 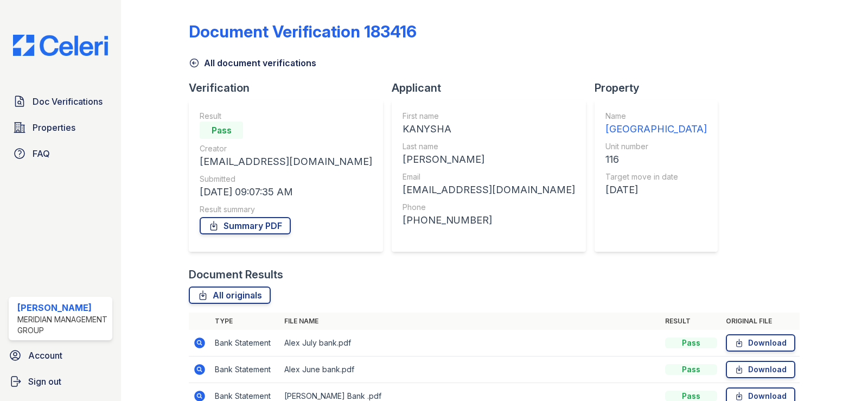 What do you see at coordinates (45, 355) in the screenshot?
I see `span: Account` at bounding box center [45, 355].